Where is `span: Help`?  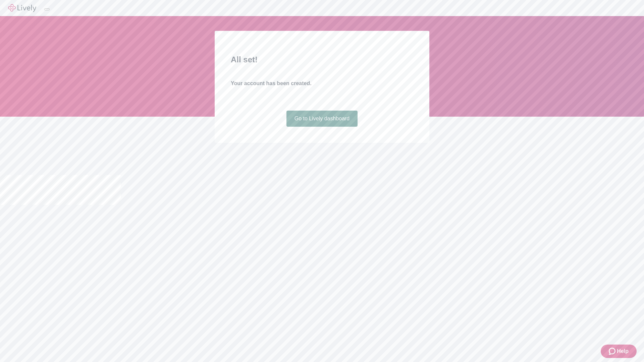
span: Help is located at coordinates (623, 351).